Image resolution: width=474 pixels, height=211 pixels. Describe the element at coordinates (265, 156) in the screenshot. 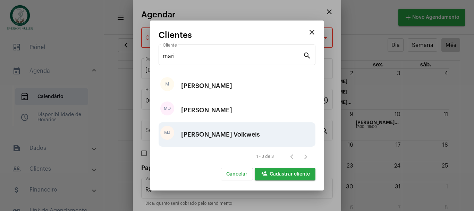

I see `div: 1 - 3 de 3` at that location.